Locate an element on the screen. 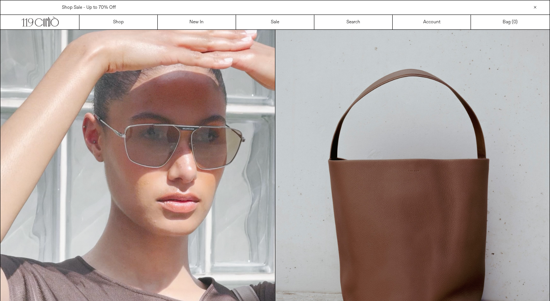 This screenshot has width=550, height=301. a: Search is located at coordinates (353, 22).